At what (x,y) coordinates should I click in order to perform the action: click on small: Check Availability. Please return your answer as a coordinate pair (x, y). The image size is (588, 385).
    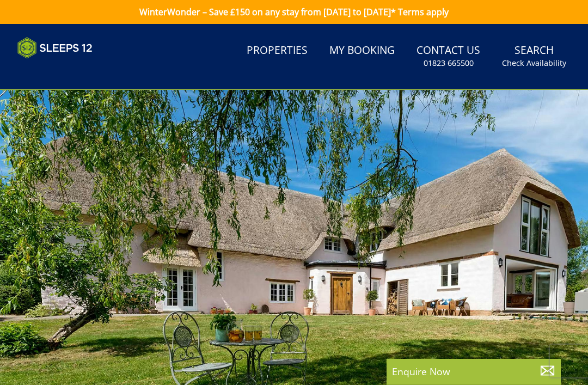
    Looking at the image, I should click on (534, 63).